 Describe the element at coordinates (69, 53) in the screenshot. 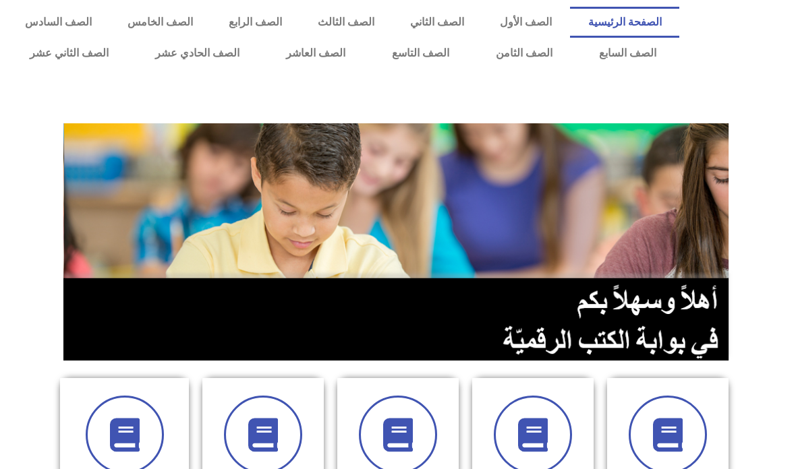

I see `a: الصف الثاني عشر` at that location.